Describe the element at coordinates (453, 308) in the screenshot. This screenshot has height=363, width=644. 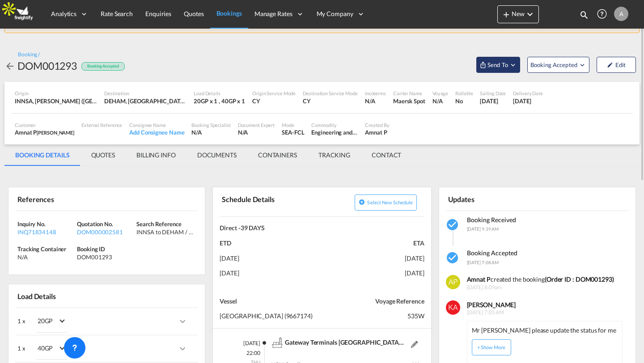
I see `img: BbQAAAAGSURBVAMAX9DeeZ7nYKMAAAAASUVORK5CYII=` at that location.